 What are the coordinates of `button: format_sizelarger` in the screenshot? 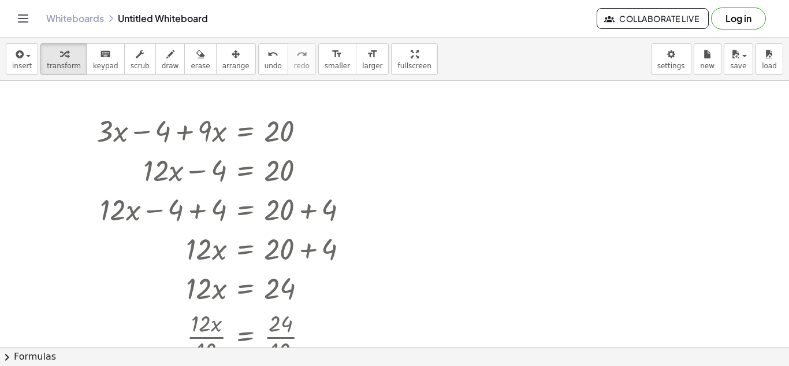 It's located at (372, 59).